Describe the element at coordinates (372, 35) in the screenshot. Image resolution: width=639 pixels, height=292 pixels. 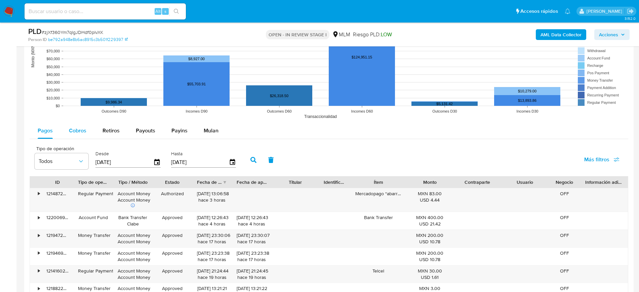
I see `span: Riesgo PLD:` at that location.